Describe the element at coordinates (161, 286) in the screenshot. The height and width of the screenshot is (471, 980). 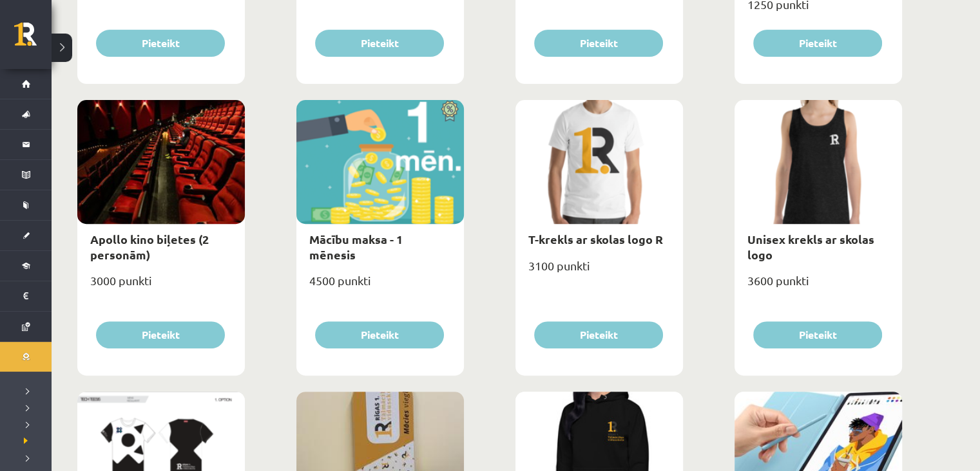
I see `div: 3000 punkti` at that location.